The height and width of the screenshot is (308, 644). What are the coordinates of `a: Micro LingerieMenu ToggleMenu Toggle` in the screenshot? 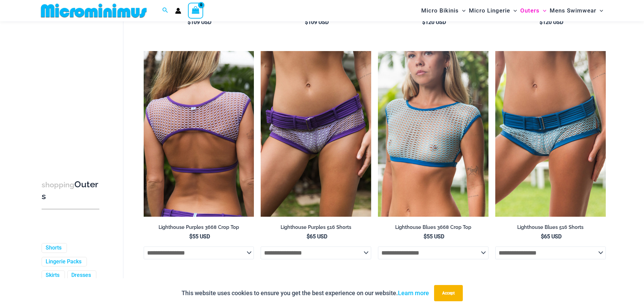 It's located at (493, 10).